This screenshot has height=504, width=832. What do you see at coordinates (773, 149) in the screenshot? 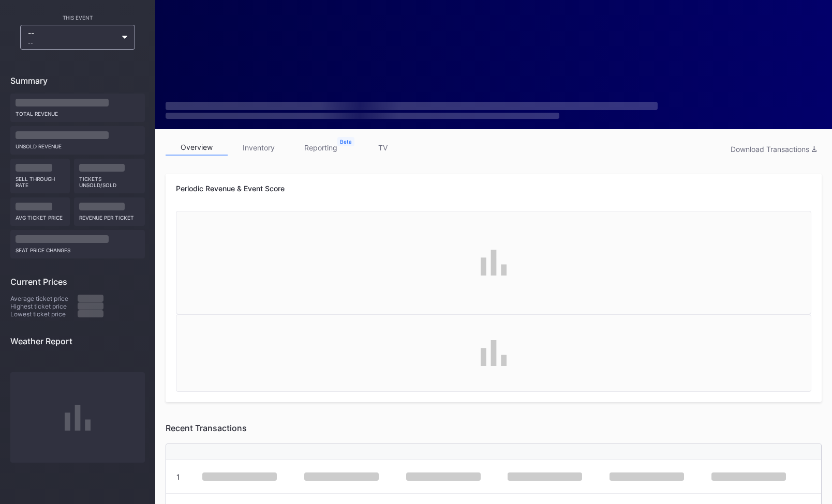
I see `div: Download Transactions` at bounding box center [773, 149].